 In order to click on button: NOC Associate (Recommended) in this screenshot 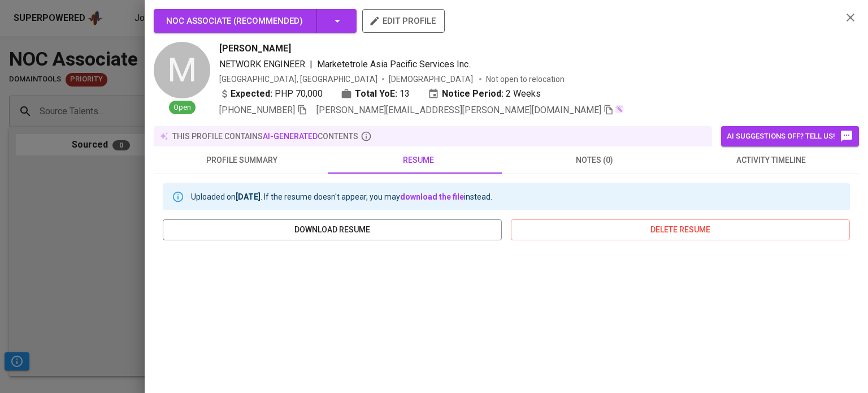, I will do `click(255, 21)`.